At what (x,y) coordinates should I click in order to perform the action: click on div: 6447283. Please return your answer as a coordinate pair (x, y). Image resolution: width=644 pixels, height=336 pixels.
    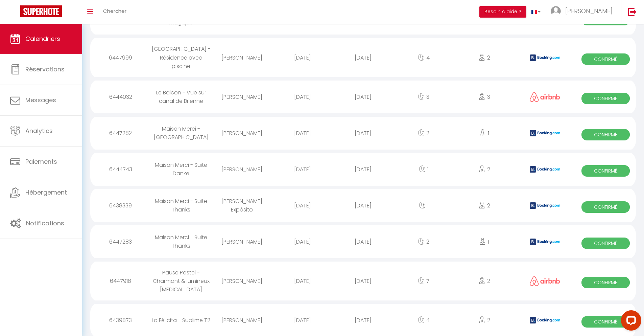
    Looking at the image, I should click on (120, 241).